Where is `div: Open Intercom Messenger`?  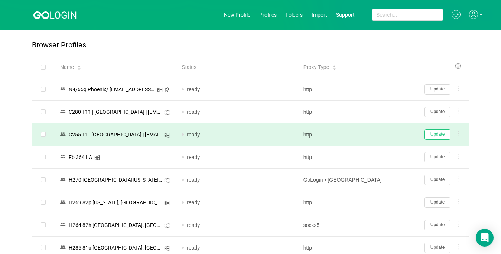 div: Open Intercom Messenger is located at coordinates (485, 238).